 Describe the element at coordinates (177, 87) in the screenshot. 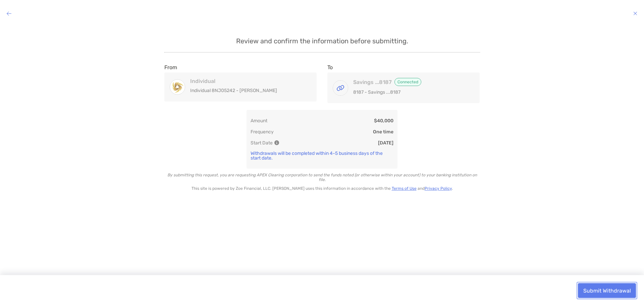

I see `img: Individual` at that location.